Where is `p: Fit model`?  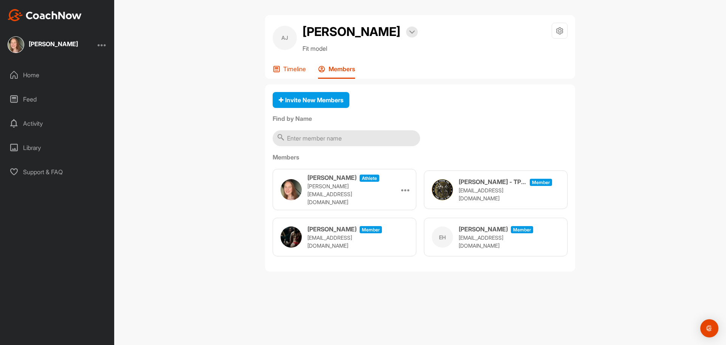
p: Fit model is located at coordinates (360, 48).